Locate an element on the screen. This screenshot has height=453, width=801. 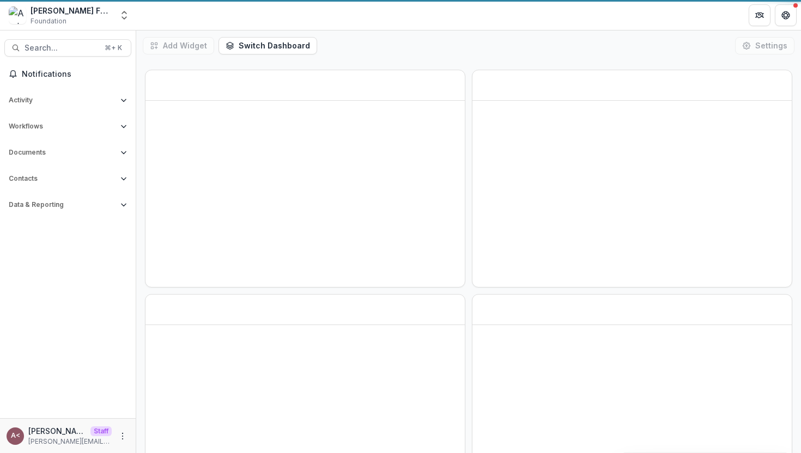
div: Andrew Clegg <andrew@trytemelio.com> is located at coordinates (15, 436).